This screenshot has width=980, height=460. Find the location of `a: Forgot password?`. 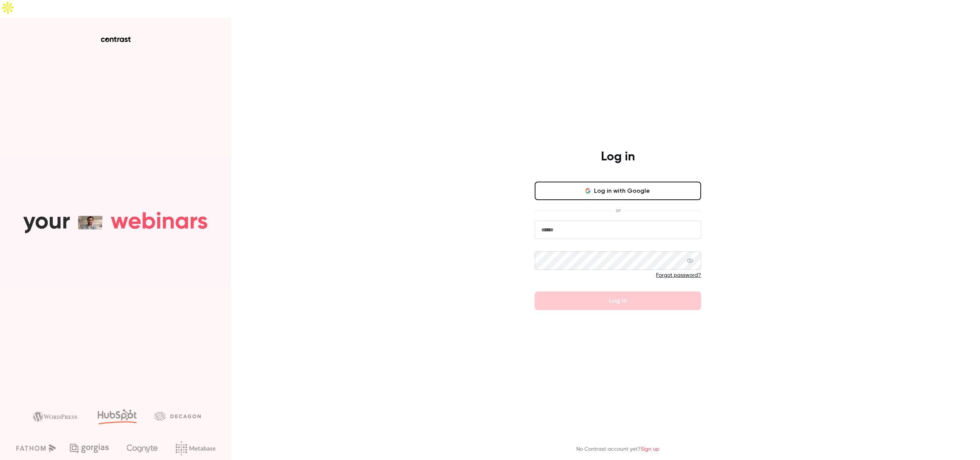

a: Forgot password? is located at coordinates (679, 275).